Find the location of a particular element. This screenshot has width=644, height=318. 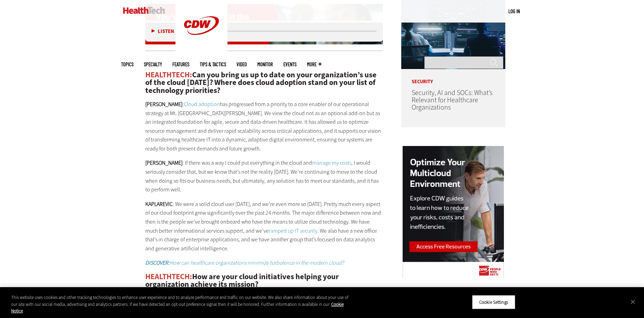

a: Log in is located at coordinates (515, 11).